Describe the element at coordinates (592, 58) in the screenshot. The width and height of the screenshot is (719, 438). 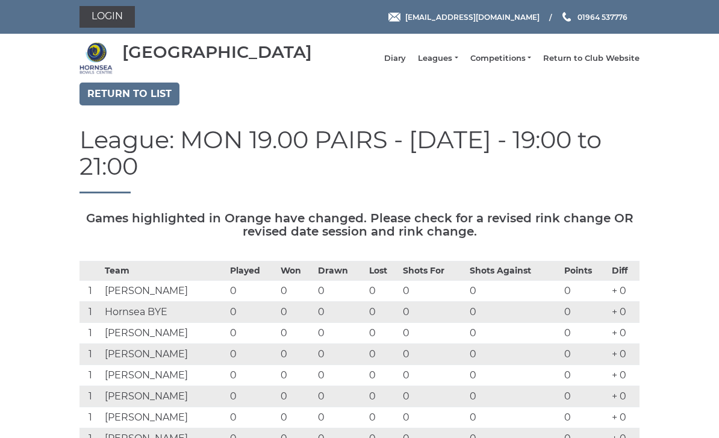
I see `a: Return to Club Website` at that location.